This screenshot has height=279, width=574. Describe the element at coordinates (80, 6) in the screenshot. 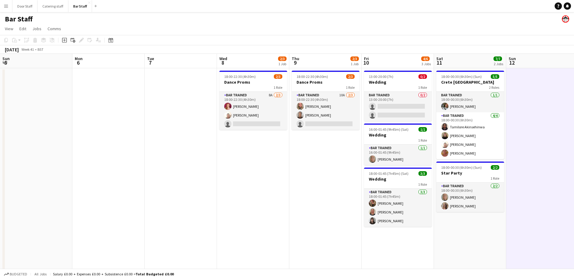

I see `button: Bar Staff` at that location.